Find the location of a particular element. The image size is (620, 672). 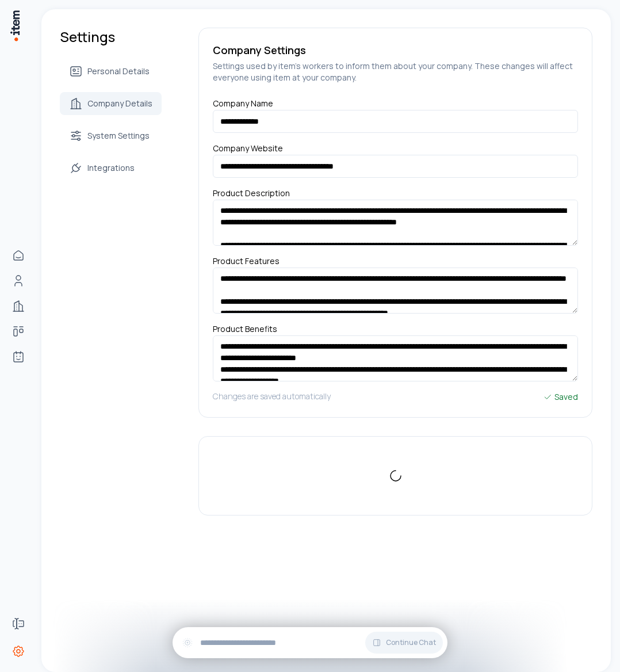

a: Forms is located at coordinates (18, 623).